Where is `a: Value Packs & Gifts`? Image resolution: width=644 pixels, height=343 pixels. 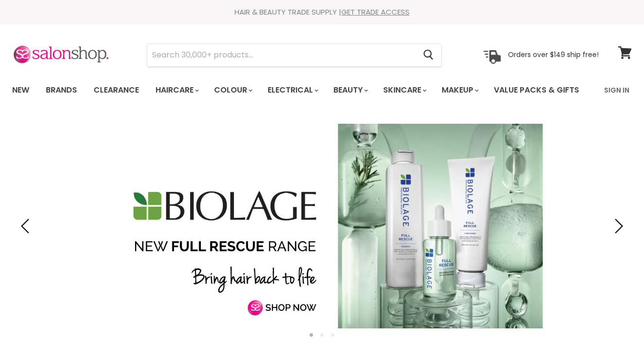
a: Value Packs & Gifts is located at coordinates (536, 90).